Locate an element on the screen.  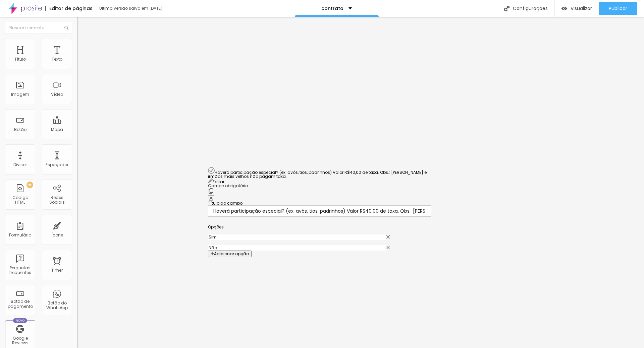
button: Publicar is located at coordinates (618, 8).